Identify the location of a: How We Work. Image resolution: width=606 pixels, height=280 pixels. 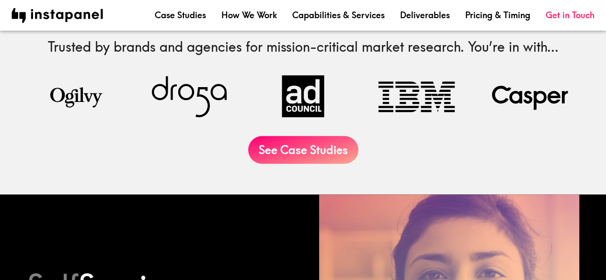
(249, 15).